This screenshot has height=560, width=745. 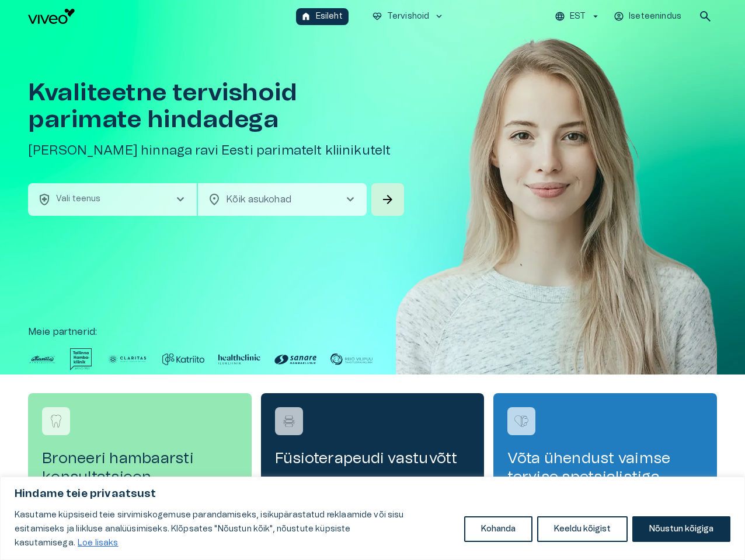 I want to click on h4: Broneeri hambaarsti konsultatsioon, so click(x=140, y=468).